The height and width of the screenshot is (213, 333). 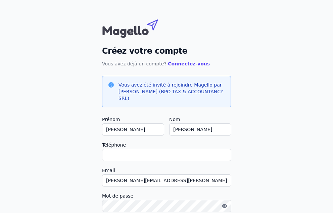 What do you see at coordinates (166, 170) in the screenshot?
I see `label: Email` at bounding box center [166, 170].